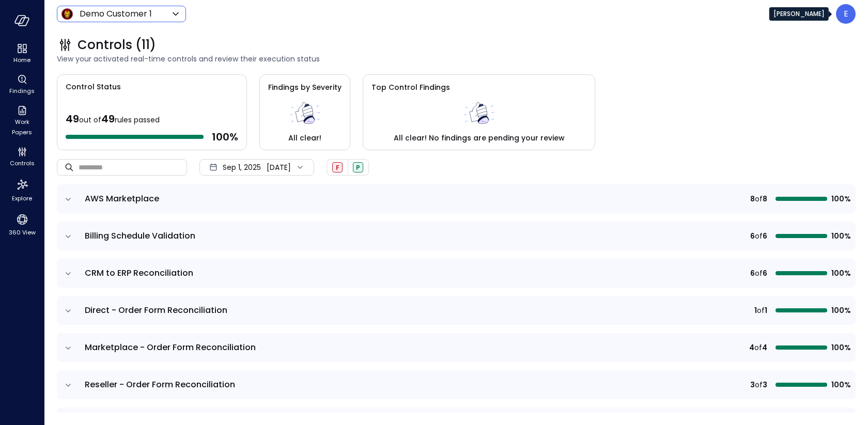  What do you see at coordinates (479, 138) in the screenshot?
I see `span: All clear! No findings are pending your review` at bounding box center [479, 138].